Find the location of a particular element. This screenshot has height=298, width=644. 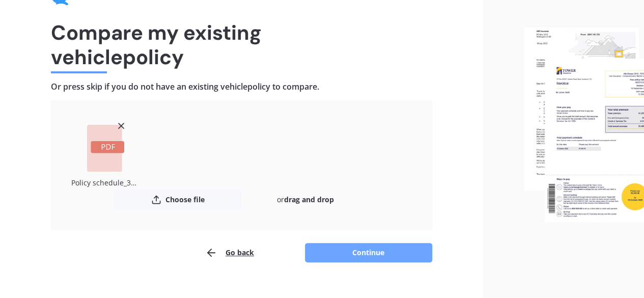

div: or is located at coordinates (305, 200).